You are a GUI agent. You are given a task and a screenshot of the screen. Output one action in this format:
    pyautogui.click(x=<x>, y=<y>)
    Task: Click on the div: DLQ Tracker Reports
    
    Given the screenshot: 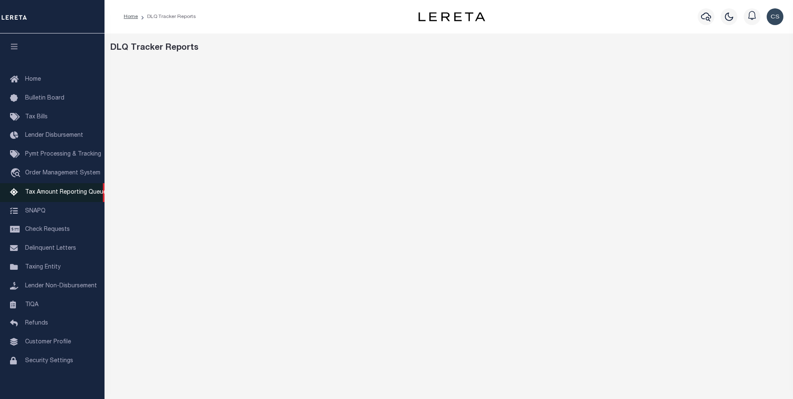 What is the action you would take?
    pyautogui.click(x=449, y=48)
    